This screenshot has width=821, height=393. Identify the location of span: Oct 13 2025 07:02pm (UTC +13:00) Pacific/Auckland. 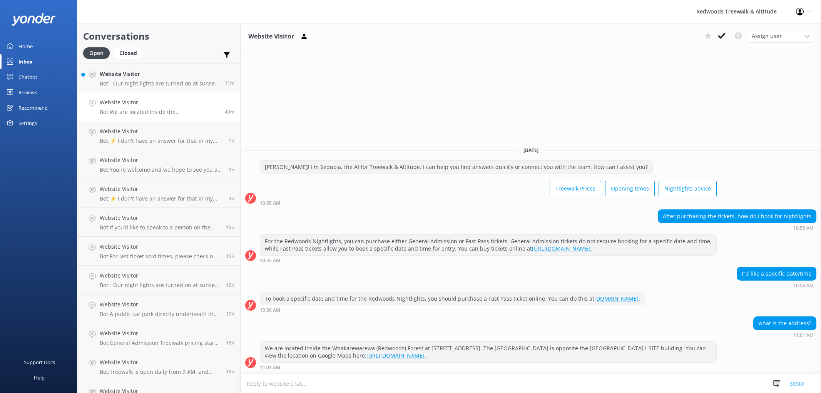
(230, 285).